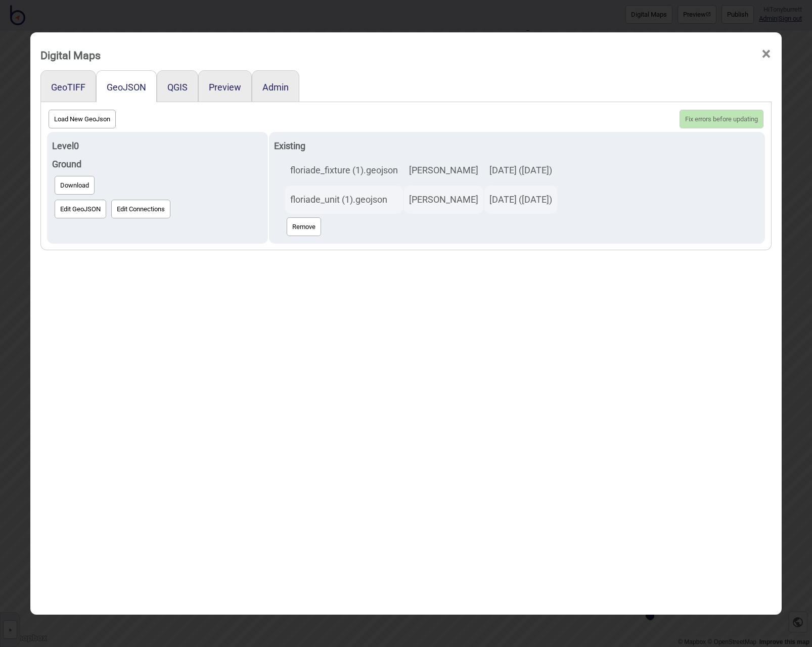 The height and width of the screenshot is (647, 812). What do you see at coordinates (178, 87) in the screenshot?
I see `button: QGIS` at bounding box center [178, 87].